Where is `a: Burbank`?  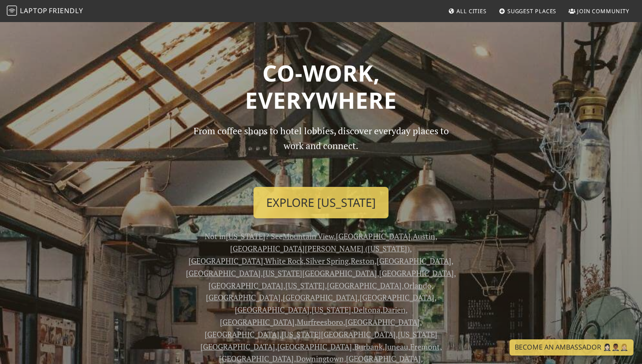
a: Burbank is located at coordinates (368, 346).